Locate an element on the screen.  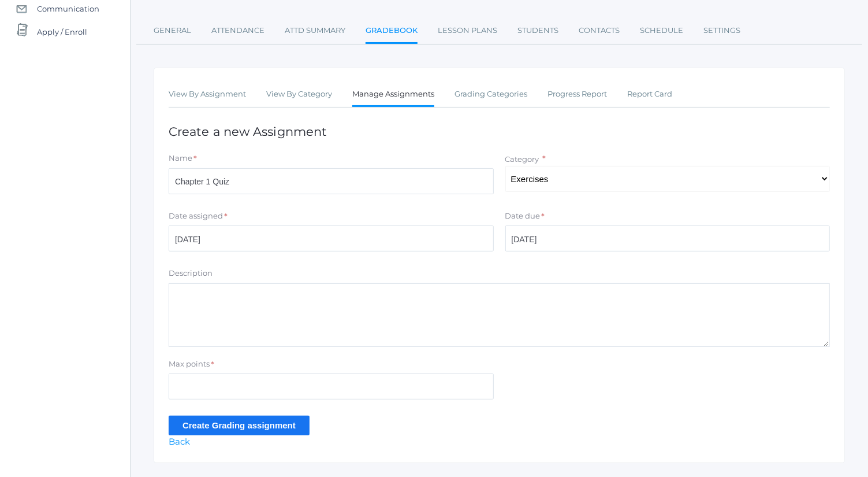
a: Students is located at coordinates (538, 31).